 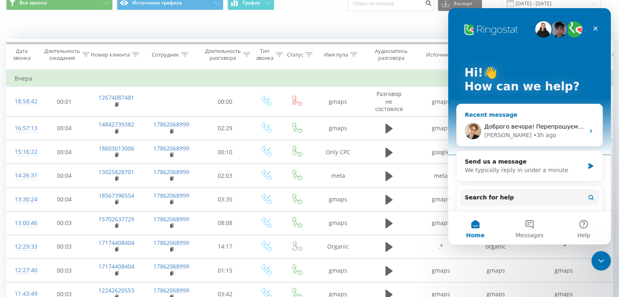 What do you see at coordinates (81, 189) in the screenshot?
I see `button: Search for help` at bounding box center [81, 189].